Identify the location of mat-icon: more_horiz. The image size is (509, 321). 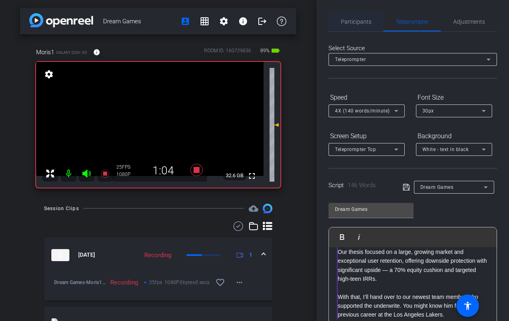
(240, 282).